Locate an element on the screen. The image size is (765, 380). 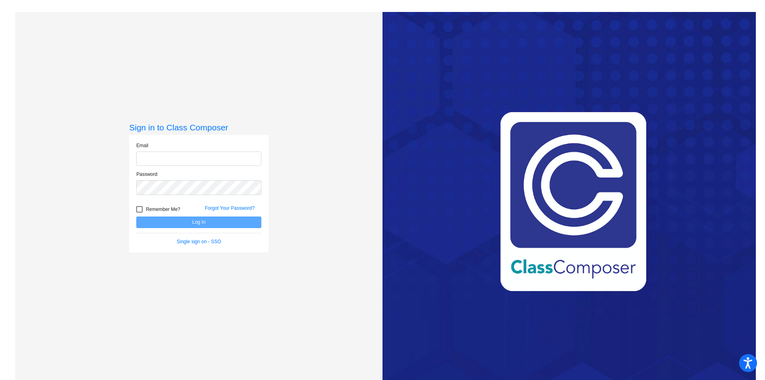
a: Single sign on - SSO is located at coordinates (199, 242).